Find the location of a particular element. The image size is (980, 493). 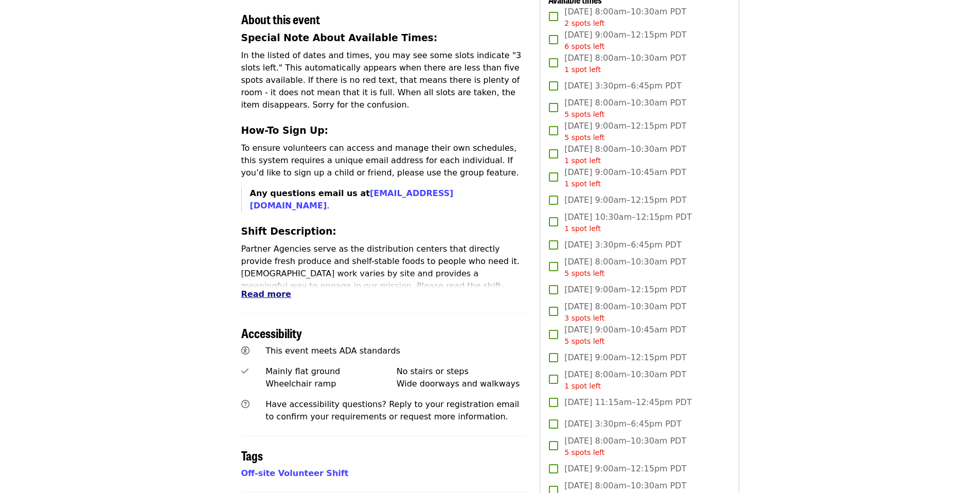

span: This event meets ADA standards is located at coordinates (333, 351).